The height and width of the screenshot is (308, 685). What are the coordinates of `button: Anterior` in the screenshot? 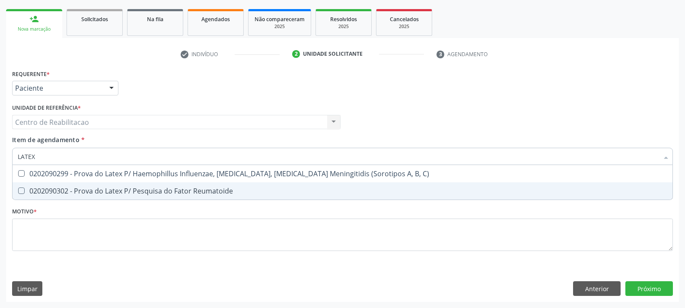 It's located at (597, 289).